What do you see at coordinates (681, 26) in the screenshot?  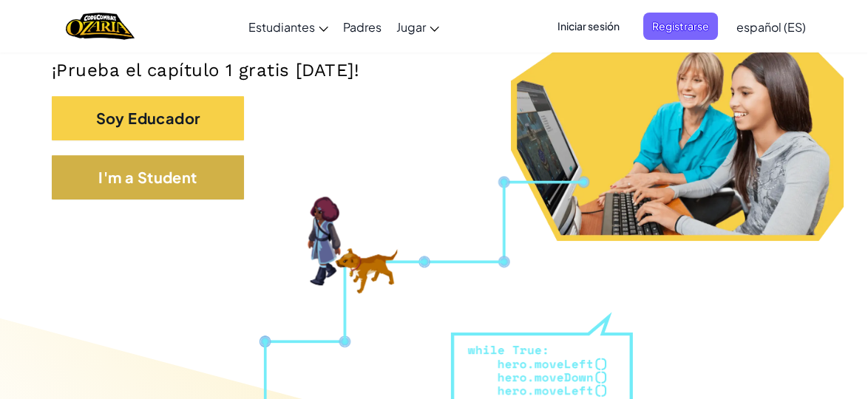 I see `button: Registrarse` at bounding box center [681, 26].